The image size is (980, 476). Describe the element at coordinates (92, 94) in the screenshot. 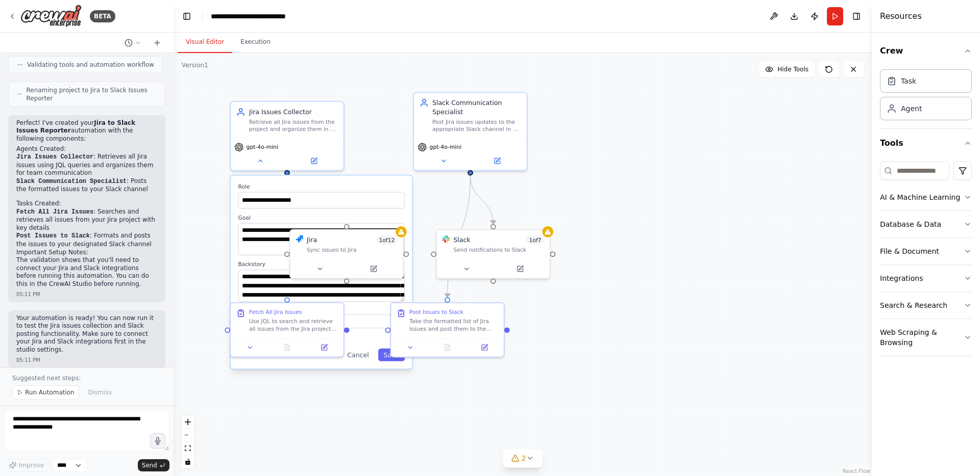

I see `span: Renaming project to Jira to Slack Issues Reporter` at that location.